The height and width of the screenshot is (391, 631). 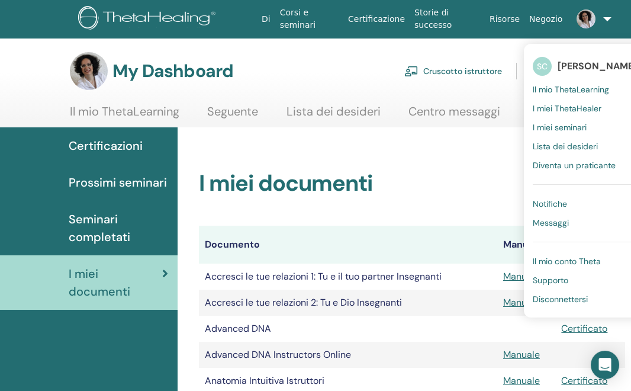 I want to click on span: Seminari completati, so click(x=118, y=228).